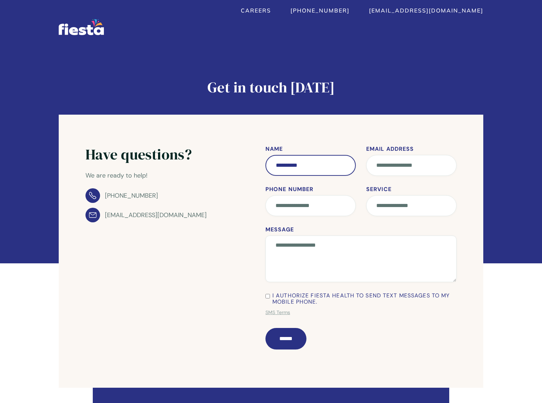 This screenshot has height=403, width=542. Describe the element at coordinates (361, 248) in the screenshot. I see `form: Contact Form` at that location.